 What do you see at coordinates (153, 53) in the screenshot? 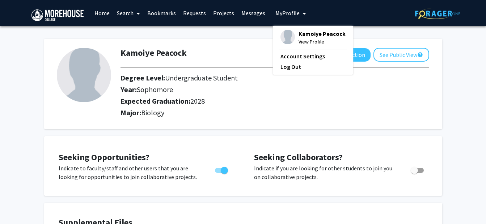
I see `h1: Kamoiye Peacock` at bounding box center [153, 53].